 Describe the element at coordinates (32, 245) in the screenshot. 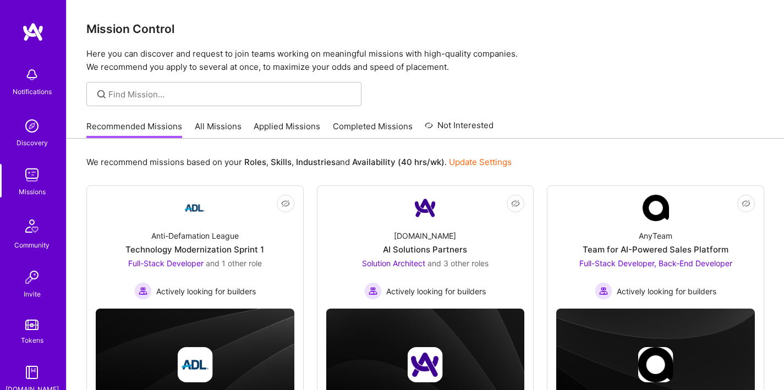

I see `div: Community` at that location.